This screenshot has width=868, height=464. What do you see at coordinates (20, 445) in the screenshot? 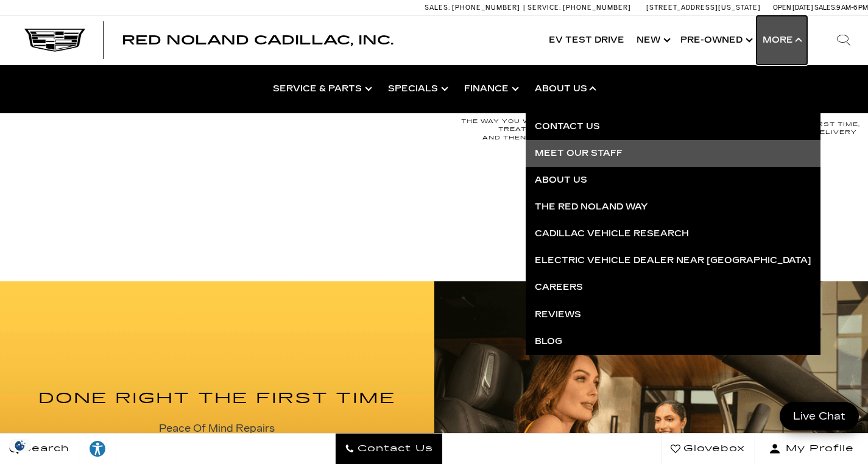
I see `section: Click to Open Cookie Consent Modal` at bounding box center [20, 445].